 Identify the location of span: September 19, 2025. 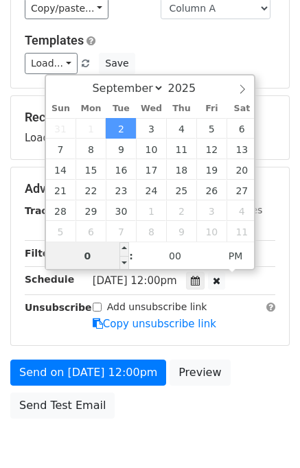
(212, 170).